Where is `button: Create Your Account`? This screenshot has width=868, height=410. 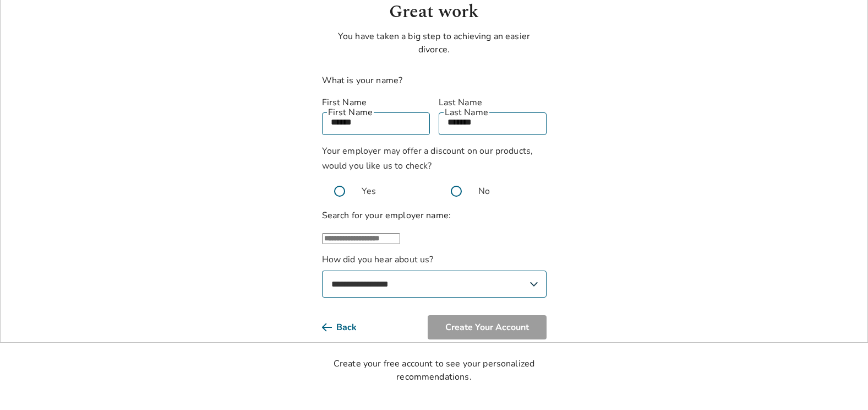
button: Create Your Account is located at coordinates (487, 327).